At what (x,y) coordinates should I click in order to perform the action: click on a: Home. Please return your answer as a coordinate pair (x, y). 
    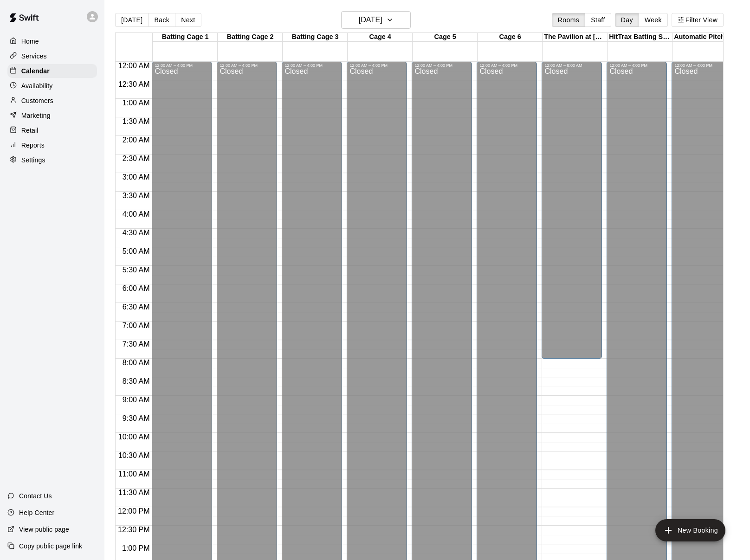
    Looking at the image, I should click on (52, 41).